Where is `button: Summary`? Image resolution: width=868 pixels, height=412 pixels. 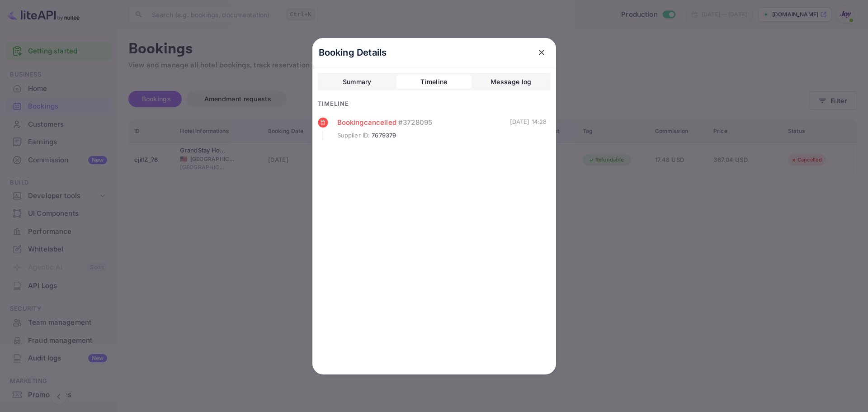 button: Summary is located at coordinates (357, 82).